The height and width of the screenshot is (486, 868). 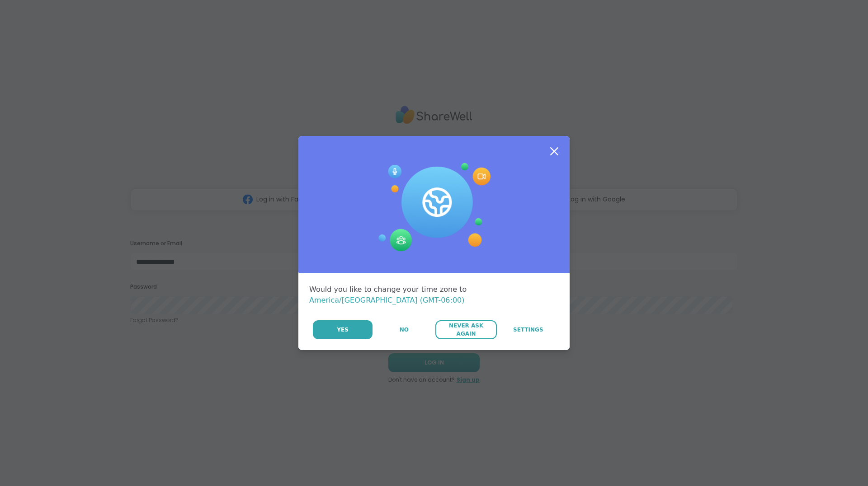 What do you see at coordinates (404, 330) in the screenshot?
I see `span: No` at bounding box center [404, 330].